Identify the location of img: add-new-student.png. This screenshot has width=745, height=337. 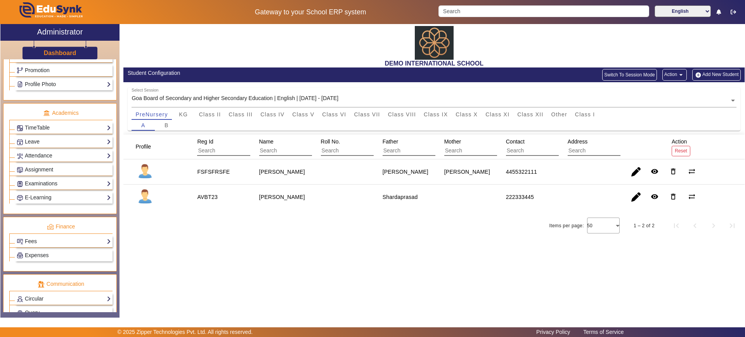
(698, 75).